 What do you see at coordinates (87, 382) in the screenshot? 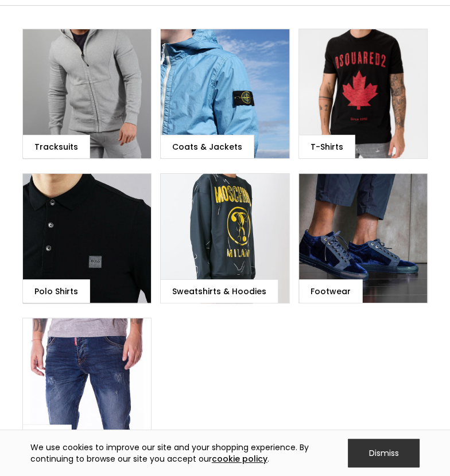
I see `a: Jeans` at bounding box center [87, 382].